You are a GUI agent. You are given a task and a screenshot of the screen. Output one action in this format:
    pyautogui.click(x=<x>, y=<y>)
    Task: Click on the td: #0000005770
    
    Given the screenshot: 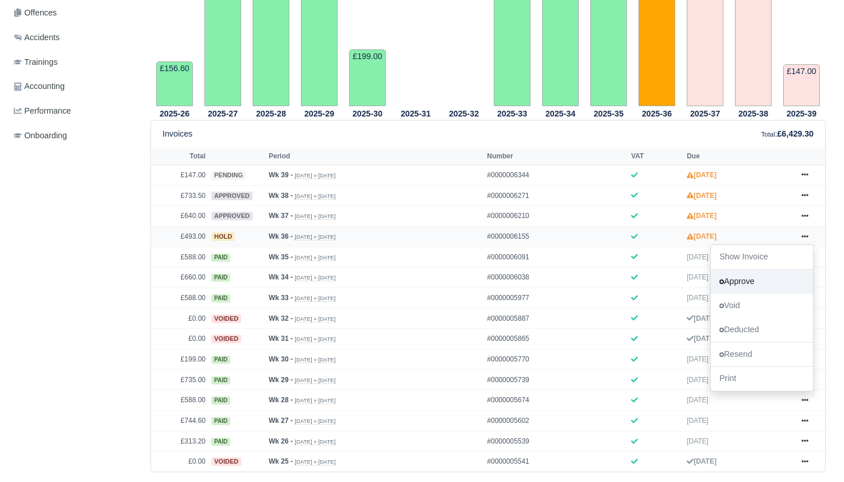 What is the action you would take?
    pyautogui.click(x=556, y=360)
    